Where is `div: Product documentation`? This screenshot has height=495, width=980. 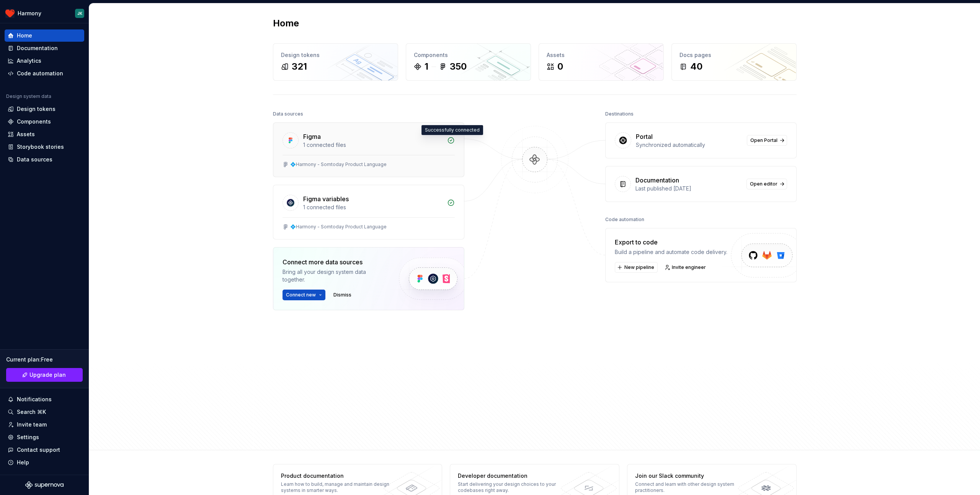
div: Product documentation is located at coordinates (337, 476).